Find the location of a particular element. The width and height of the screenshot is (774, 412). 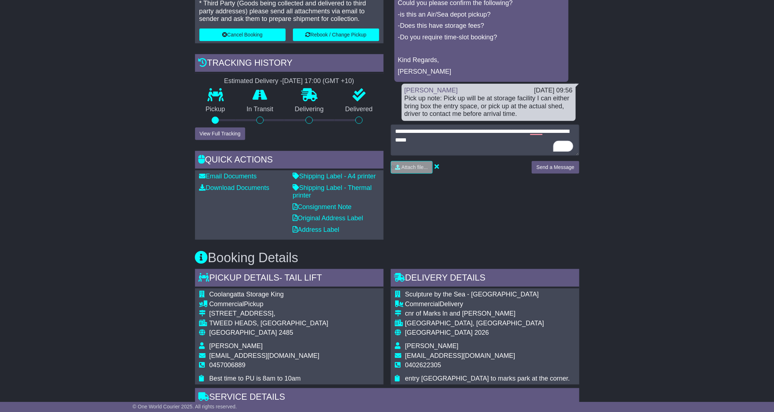

span: 2026 is located at coordinates (482, 332).